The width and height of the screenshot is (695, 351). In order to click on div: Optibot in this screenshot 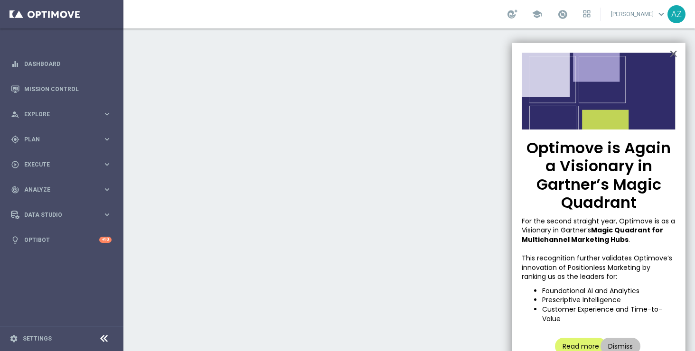, I will do `click(61, 240)`.